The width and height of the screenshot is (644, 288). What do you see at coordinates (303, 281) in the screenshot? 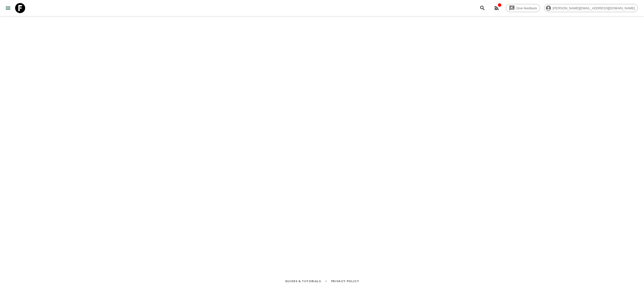
I see `a: Guides & Tutorials` at bounding box center [303, 281].